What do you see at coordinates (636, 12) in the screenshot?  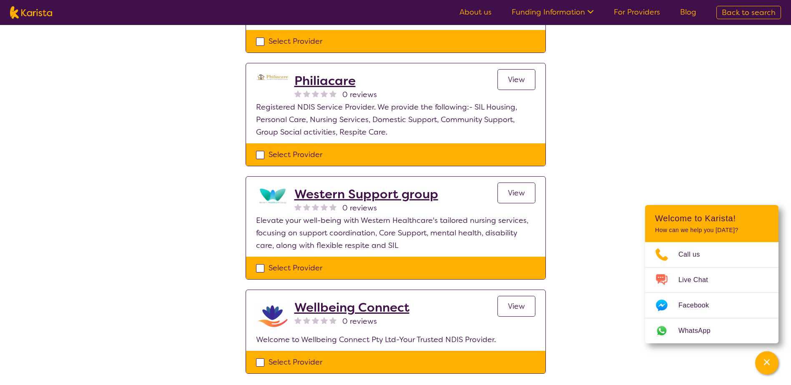 I see `a: For Providers` at bounding box center [636, 12].